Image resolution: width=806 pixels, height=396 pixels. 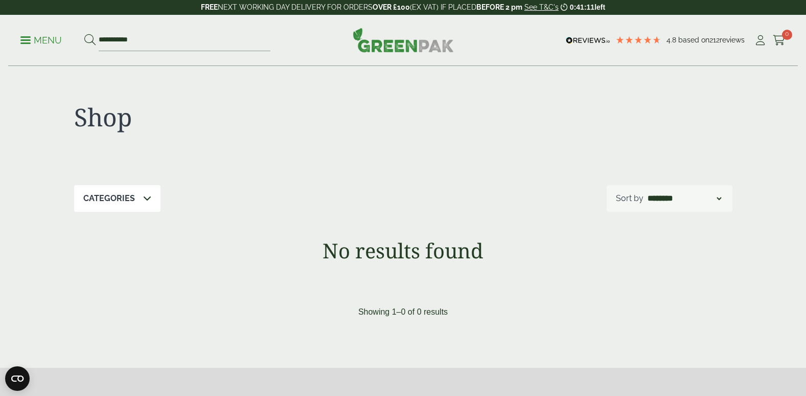 I want to click on strong: FREE, so click(x=209, y=7).